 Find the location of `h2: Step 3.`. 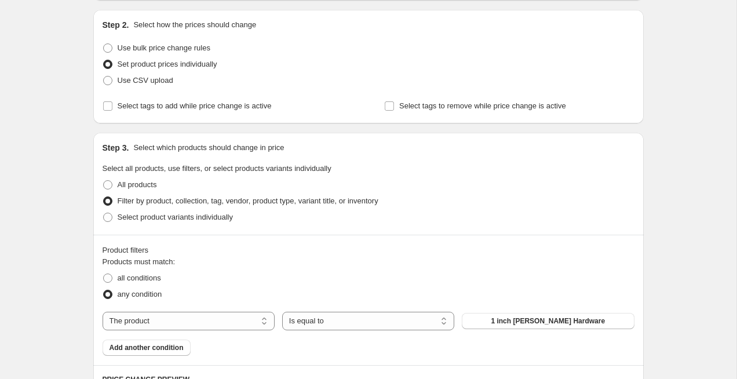

h2: Step 3. is located at coordinates (116, 148).